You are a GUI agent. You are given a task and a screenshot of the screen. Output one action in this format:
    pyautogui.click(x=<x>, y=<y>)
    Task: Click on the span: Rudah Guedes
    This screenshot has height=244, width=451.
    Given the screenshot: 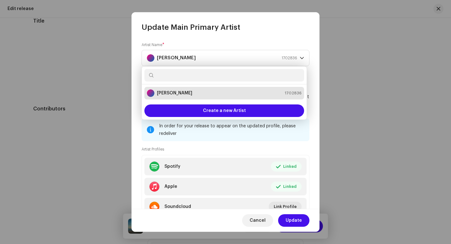 What is the action you would take?
    pyautogui.click(x=223, y=58)
    